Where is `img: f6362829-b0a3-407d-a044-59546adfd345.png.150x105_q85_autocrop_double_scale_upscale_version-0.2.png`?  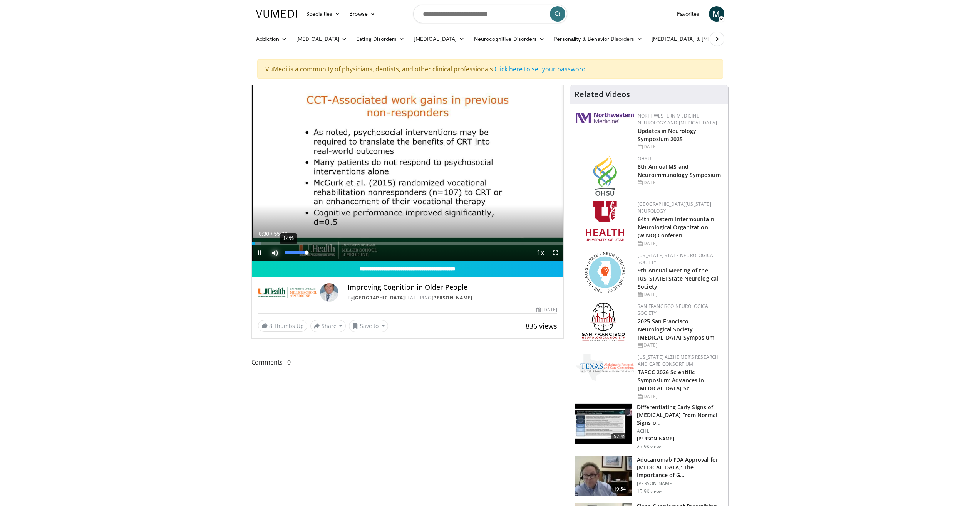
img: f6362829-b0a3-407d-a044-59546adfd345.png.150x105_q85_autocrop_double_scale_upscale_version-0.2.png is located at coordinates (605, 221).